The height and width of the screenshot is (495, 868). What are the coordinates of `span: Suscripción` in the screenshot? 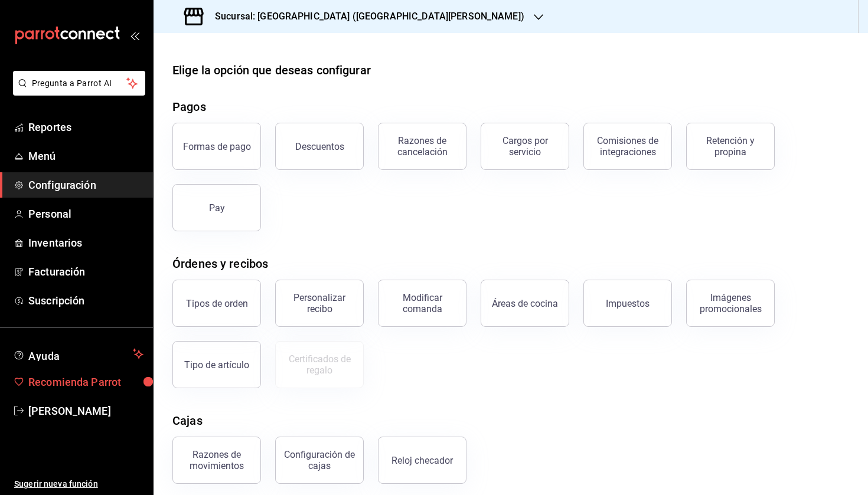 It's located at (86, 300).